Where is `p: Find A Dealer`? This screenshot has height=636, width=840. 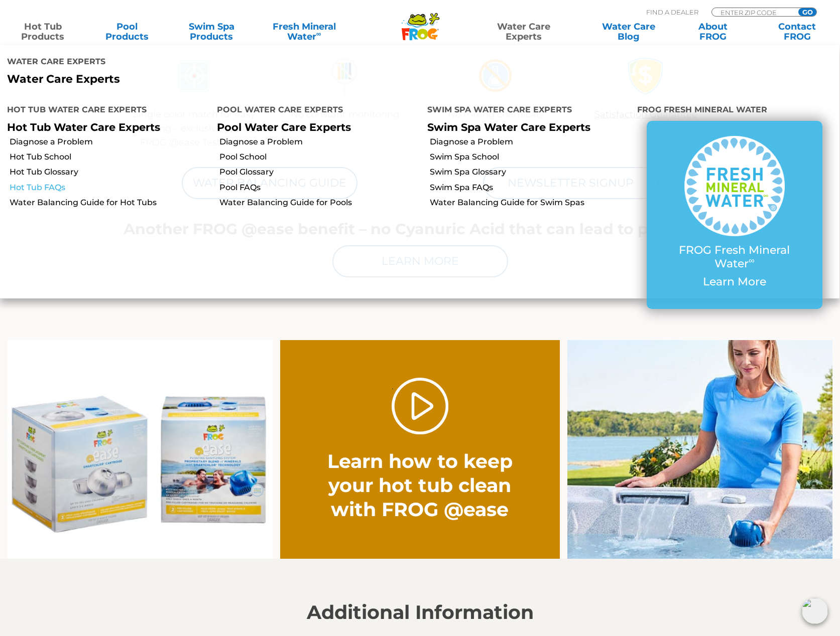
p: Find A Dealer is located at coordinates (673, 12).